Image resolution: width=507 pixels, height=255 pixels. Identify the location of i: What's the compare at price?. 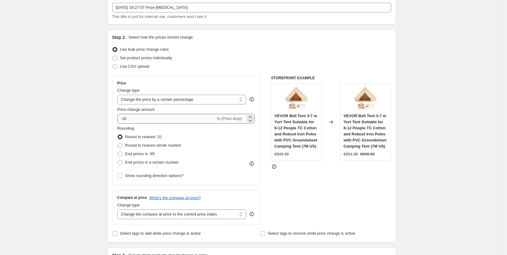
(175, 198).